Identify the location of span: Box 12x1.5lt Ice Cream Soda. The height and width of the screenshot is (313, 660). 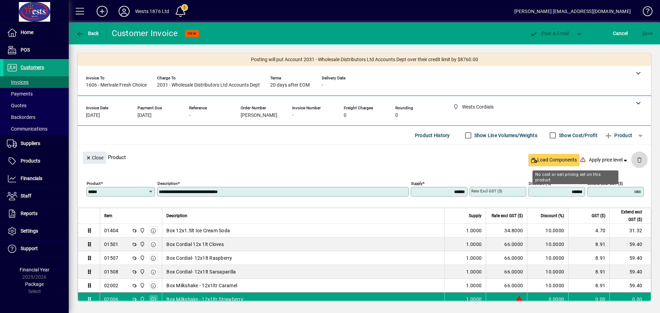
(198, 230).